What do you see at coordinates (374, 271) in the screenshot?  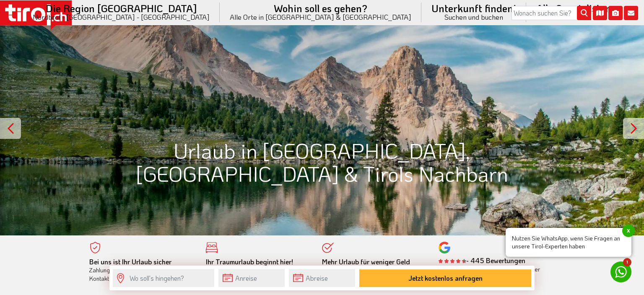 I see `div: Bester Preis wird garantiert - keine Zusatzkosten - absolute Transparenz` at bounding box center [374, 271].